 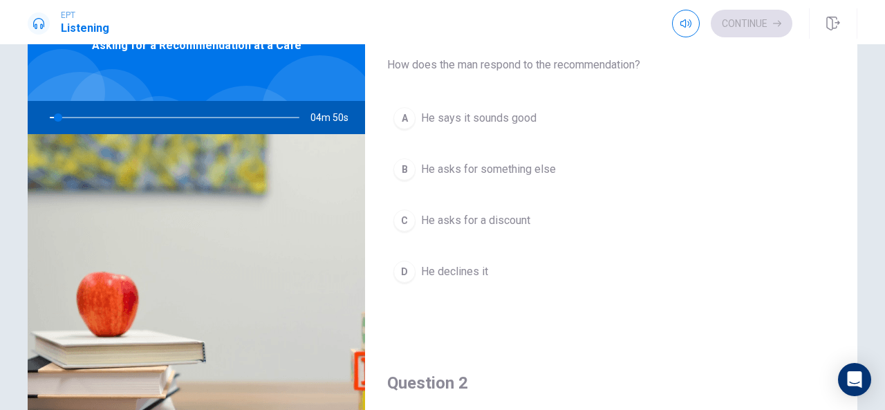 I want to click on div: A, so click(x=404, y=118).